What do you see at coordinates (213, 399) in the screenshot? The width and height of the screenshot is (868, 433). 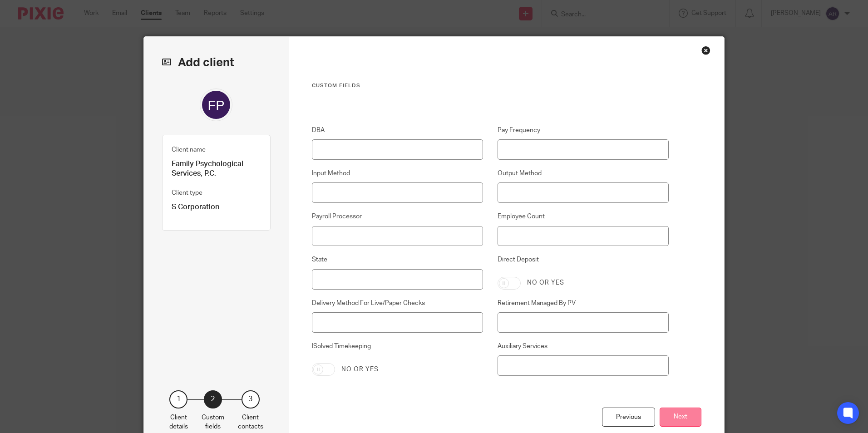 I see `div: 2` at bounding box center [213, 399].